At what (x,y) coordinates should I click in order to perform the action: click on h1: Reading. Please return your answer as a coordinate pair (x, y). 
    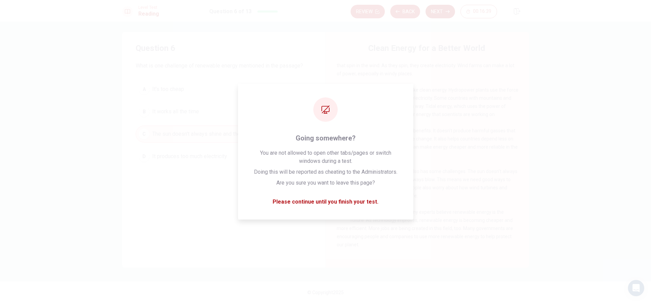
    Looking at the image, I should click on (148, 14).